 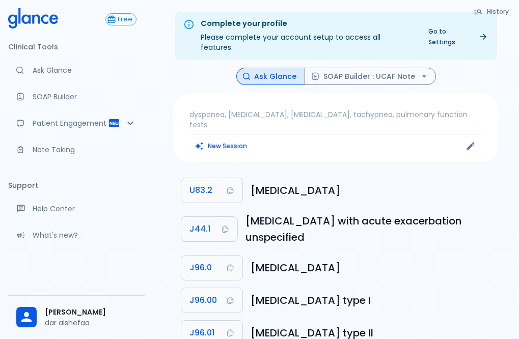 I want to click on a: Docugen: Compose a clinical documentation in seconds, so click(x=76, y=97).